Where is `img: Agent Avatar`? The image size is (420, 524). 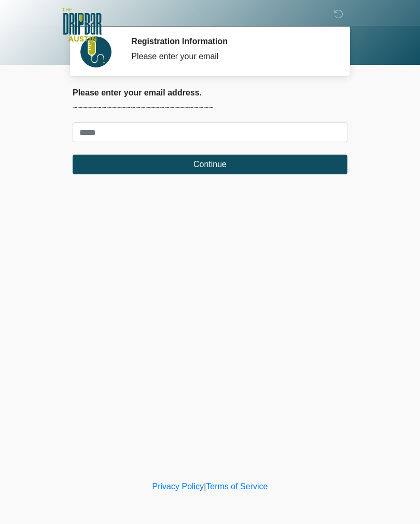 img: Agent Avatar is located at coordinates (96, 52).